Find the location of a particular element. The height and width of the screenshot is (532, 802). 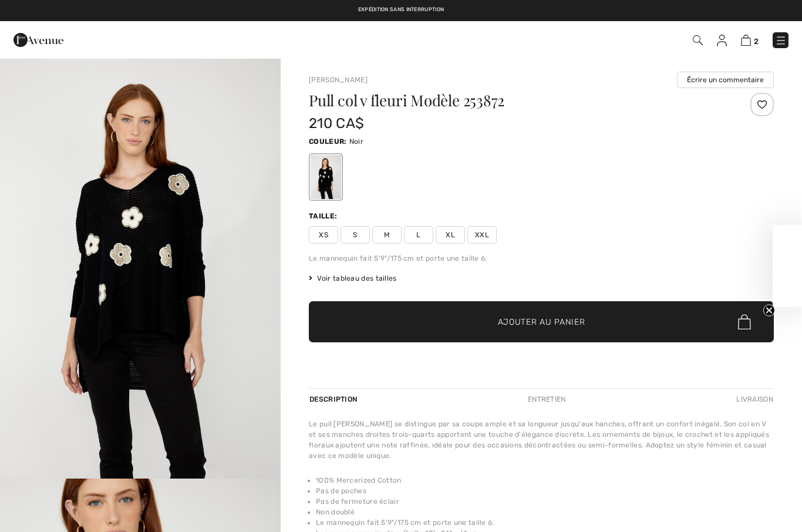

span: M is located at coordinates (387, 235).